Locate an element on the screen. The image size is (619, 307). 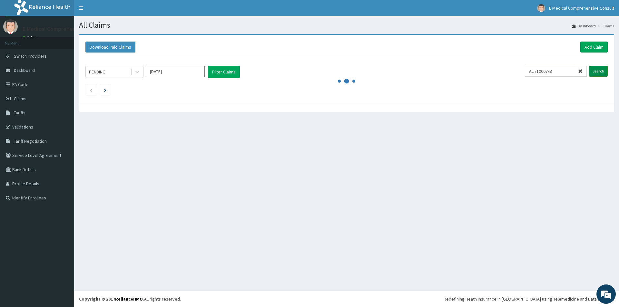
footer: All rights reserved. is located at coordinates (347, 299).